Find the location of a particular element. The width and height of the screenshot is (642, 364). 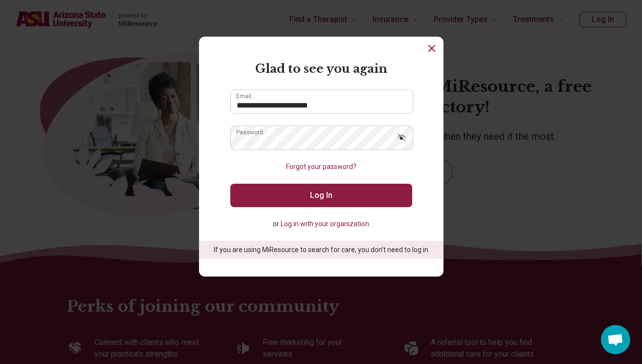

button: Log in with your organization is located at coordinates (325, 224).